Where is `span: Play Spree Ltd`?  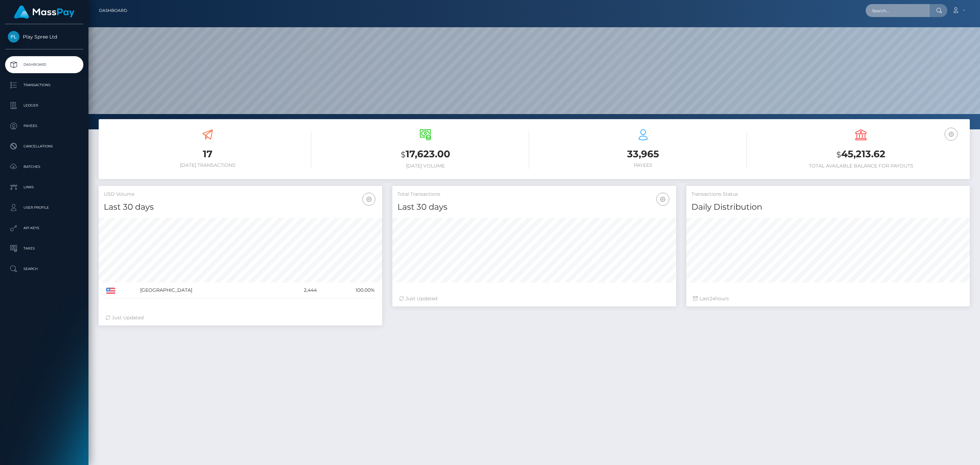
span: Play Spree Ltd is located at coordinates (44, 37).